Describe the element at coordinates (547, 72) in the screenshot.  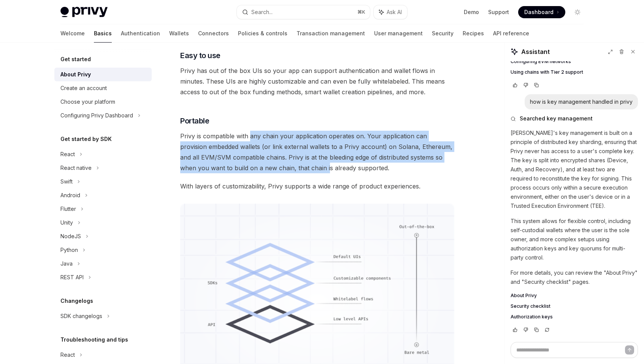
I see `span: Using chains with Tier 2 support` at that location.